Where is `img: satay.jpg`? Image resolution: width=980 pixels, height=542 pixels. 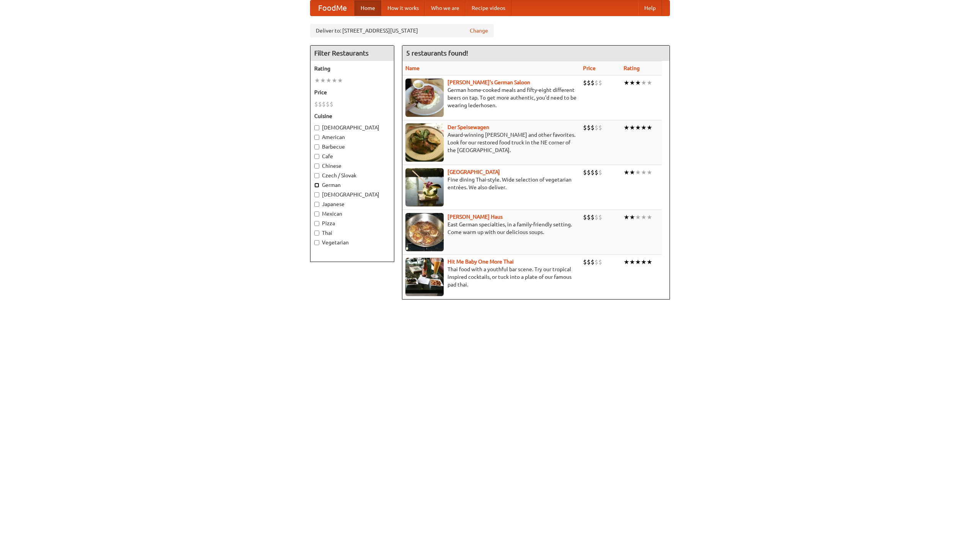 img: satay.jpg is located at coordinates (425, 187).